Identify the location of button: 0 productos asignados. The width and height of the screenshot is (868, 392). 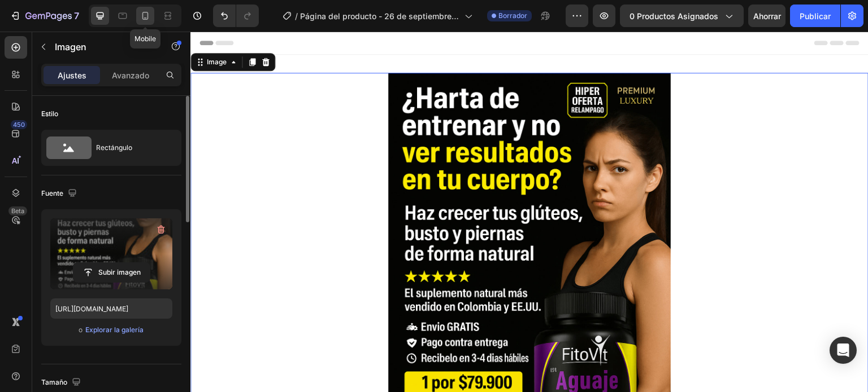
(682, 16).